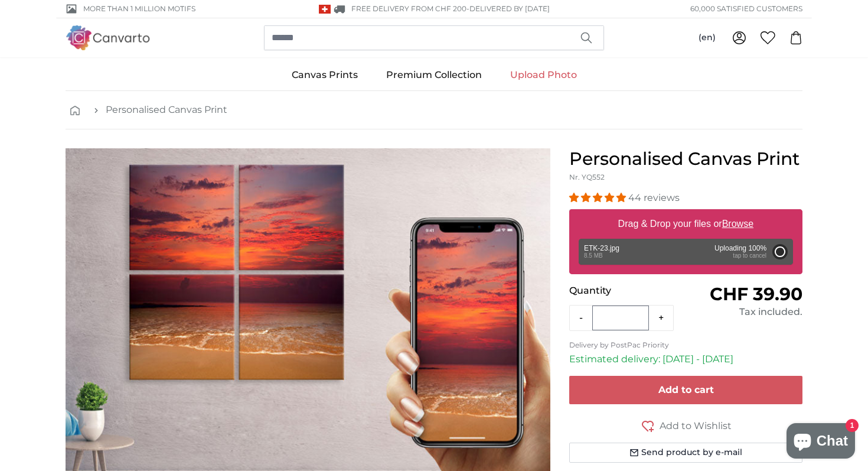  I want to click on span: More than 1 million motifs, so click(139, 9).